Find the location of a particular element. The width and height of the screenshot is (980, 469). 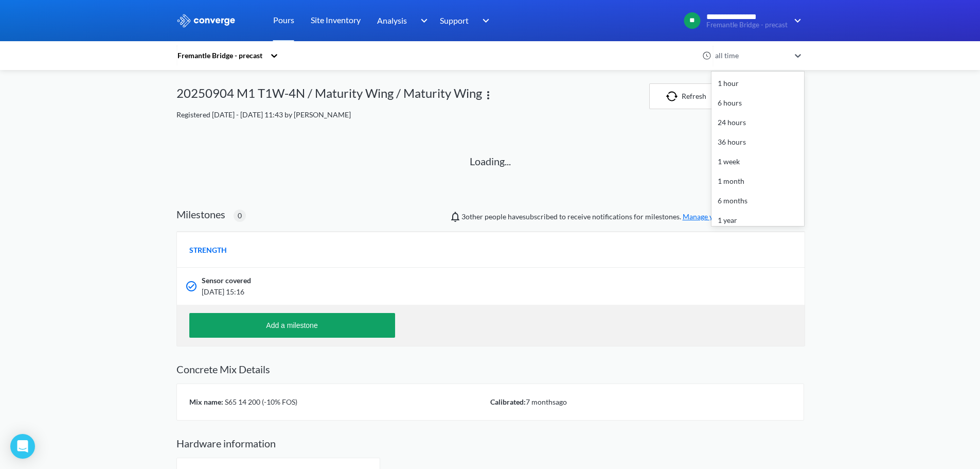

img: notifications-icon.svg is located at coordinates (455, 216).